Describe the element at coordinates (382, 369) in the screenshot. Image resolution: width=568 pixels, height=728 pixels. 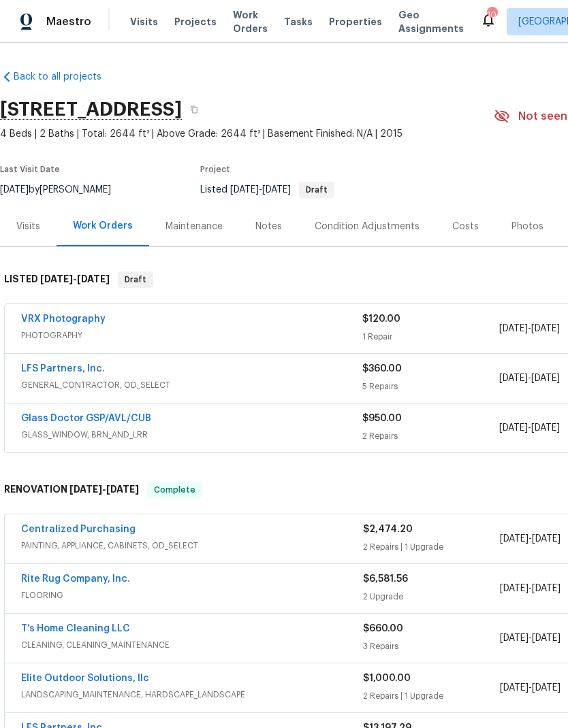
I see `span: $360.00` at that location.